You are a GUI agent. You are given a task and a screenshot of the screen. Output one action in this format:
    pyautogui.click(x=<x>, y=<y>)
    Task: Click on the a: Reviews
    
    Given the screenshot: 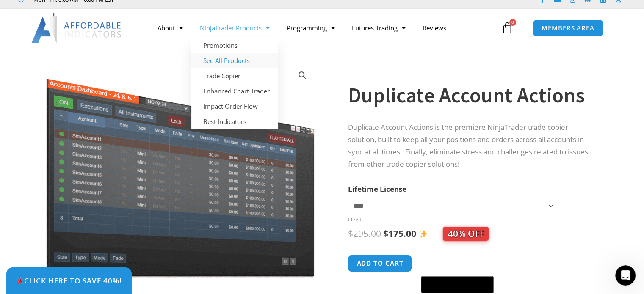 What is the action you would take?
    pyautogui.click(x=435, y=28)
    